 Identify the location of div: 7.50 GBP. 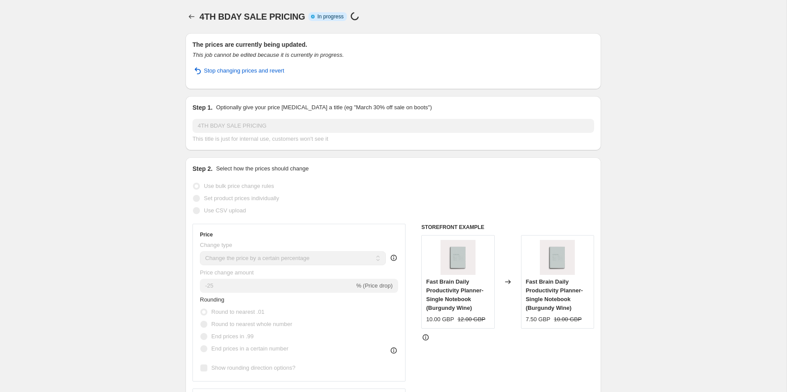
(538, 320).